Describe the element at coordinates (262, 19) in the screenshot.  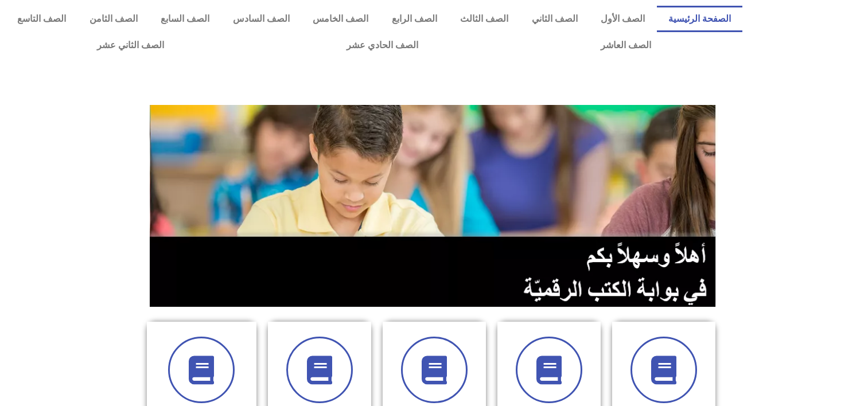
I see `a: الصف السادس` at that location.